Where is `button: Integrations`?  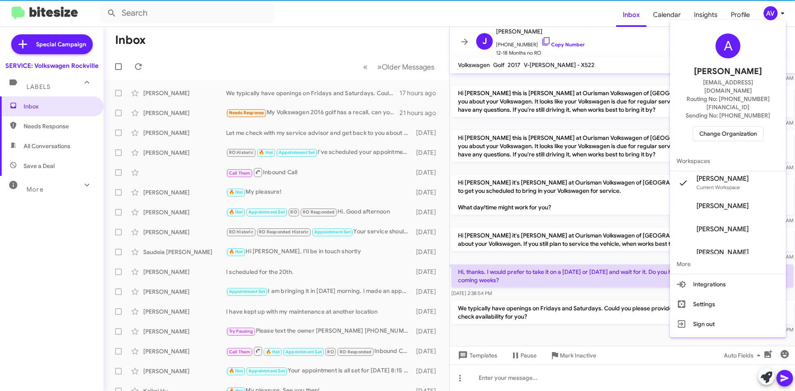
button: Integrations is located at coordinates (728, 285).